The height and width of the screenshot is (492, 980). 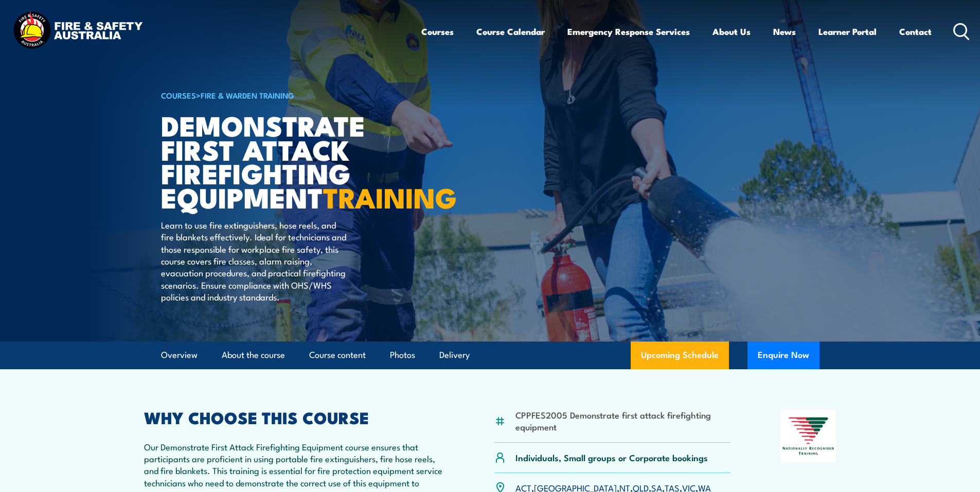 What do you see at coordinates (253, 355) in the screenshot?
I see `a: About the course` at bounding box center [253, 355].